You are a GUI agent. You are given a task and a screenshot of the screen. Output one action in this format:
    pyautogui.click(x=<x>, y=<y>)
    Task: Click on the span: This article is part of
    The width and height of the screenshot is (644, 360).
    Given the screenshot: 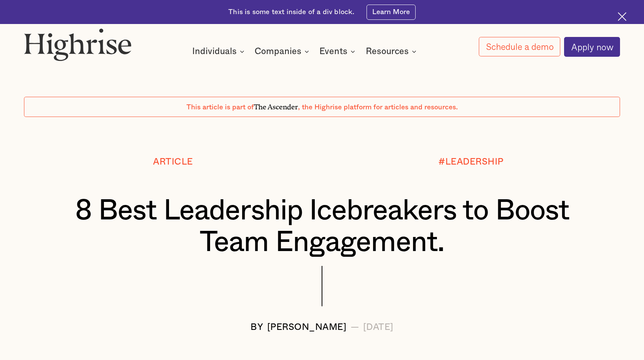 What is the action you would take?
    pyautogui.click(x=220, y=107)
    